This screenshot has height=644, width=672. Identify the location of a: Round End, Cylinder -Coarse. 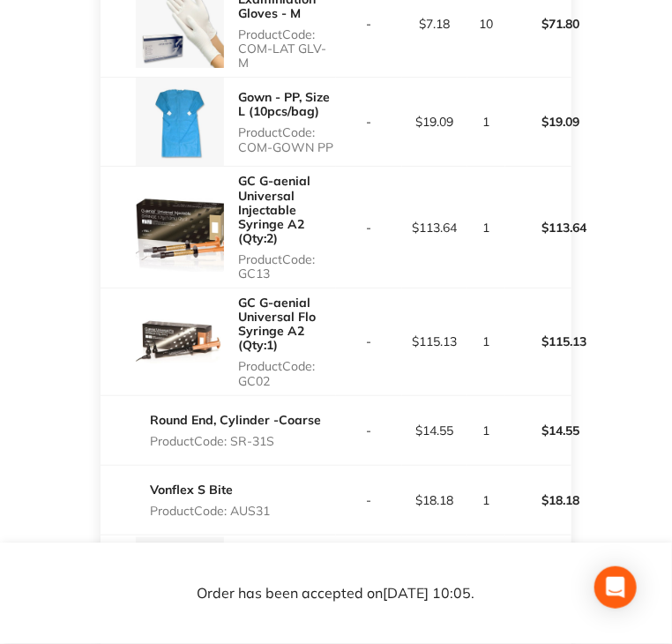
(236, 419).